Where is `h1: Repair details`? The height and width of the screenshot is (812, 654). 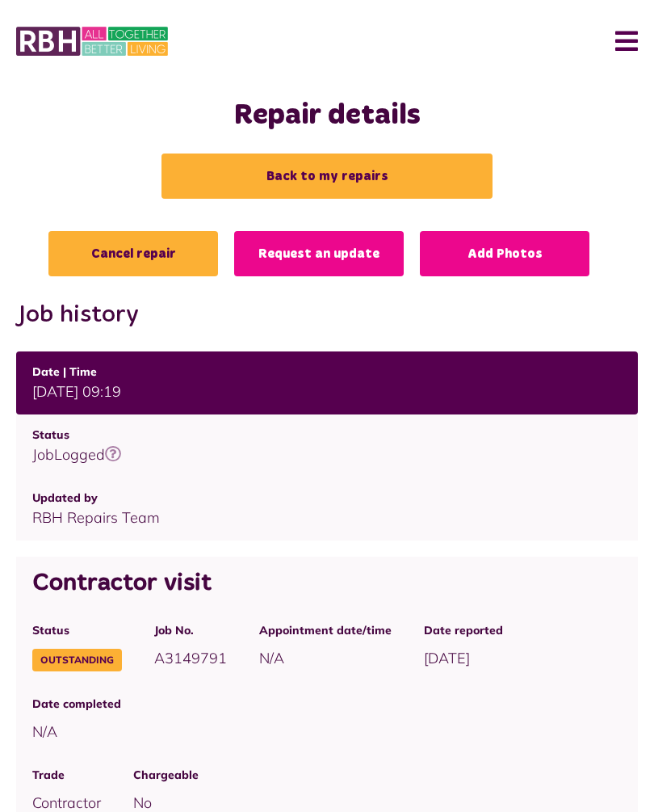 h1: Repair details is located at coordinates (327, 115).